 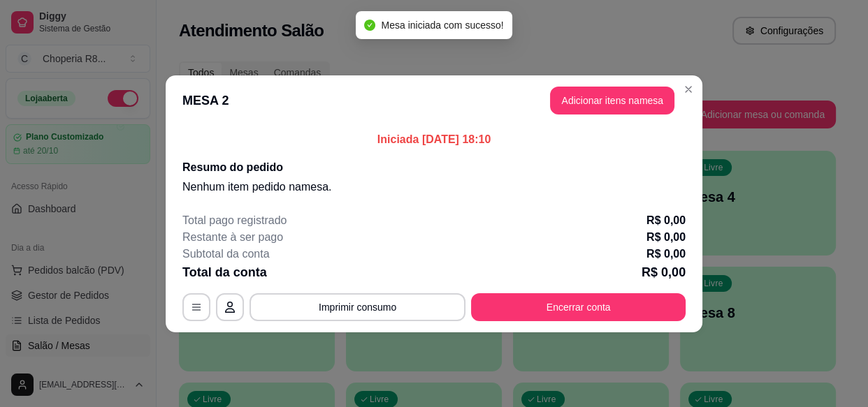 What do you see at coordinates (434, 188) in the screenshot?
I see `p: Nenhum item pedido na mesa .` at bounding box center [434, 188].